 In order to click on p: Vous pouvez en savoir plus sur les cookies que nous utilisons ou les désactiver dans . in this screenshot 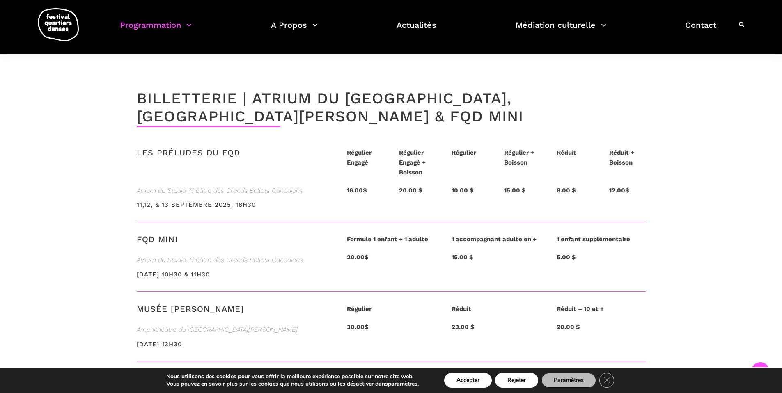, I will do `click(292, 384)`.